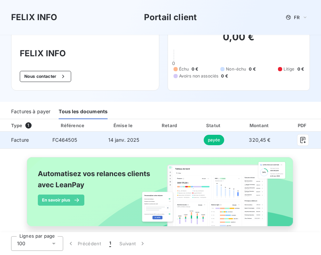  What do you see at coordinates (303, 125) in the screenshot?
I see `div: PDF` at bounding box center [303, 125].